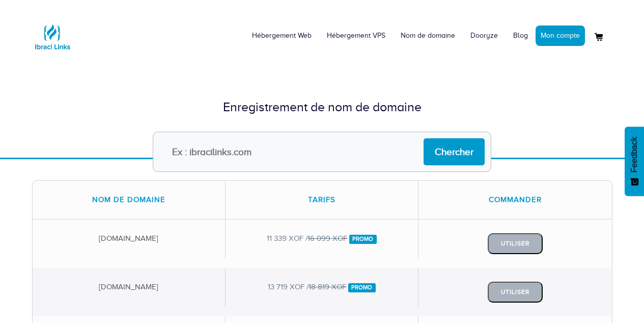 The image size is (644, 323). What do you see at coordinates (322, 199) in the screenshot?
I see `div: Tarifs` at bounding box center [322, 199].